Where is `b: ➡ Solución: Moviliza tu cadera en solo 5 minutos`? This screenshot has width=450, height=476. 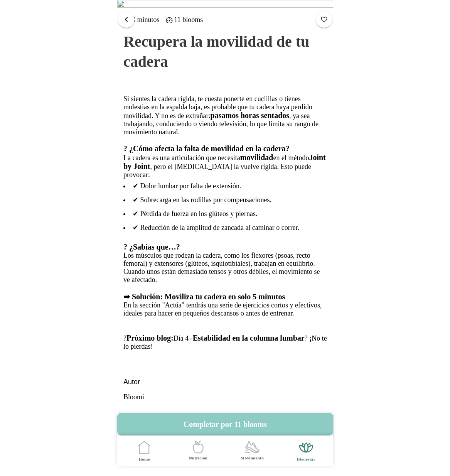 b: ➡ Solución: Moviliza tu cadera en solo 5 minutos is located at coordinates (204, 296).